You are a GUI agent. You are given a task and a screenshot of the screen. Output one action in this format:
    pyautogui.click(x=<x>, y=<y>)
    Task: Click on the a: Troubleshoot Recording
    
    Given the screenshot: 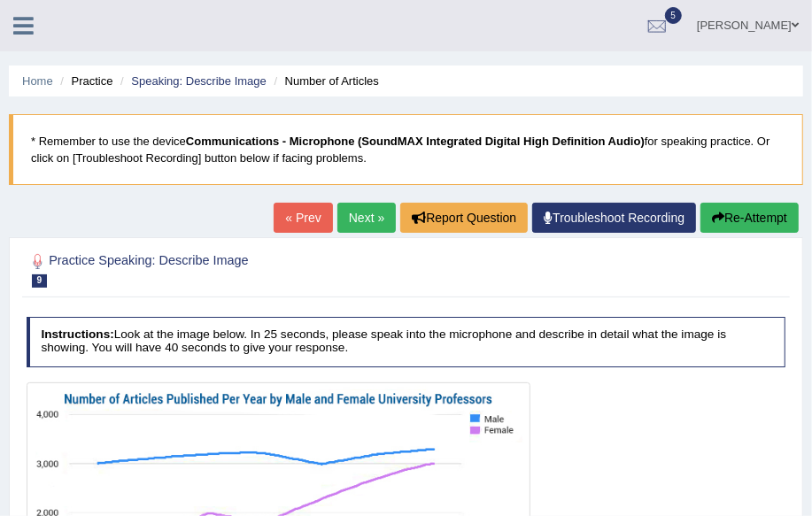 What is the action you would take?
    pyautogui.click(x=614, y=218)
    